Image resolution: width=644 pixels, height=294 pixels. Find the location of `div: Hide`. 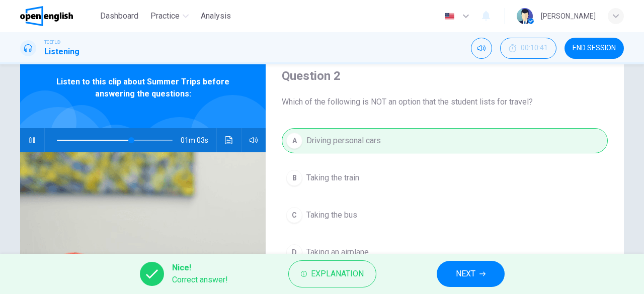

div: Hide is located at coordinates (529, 48).